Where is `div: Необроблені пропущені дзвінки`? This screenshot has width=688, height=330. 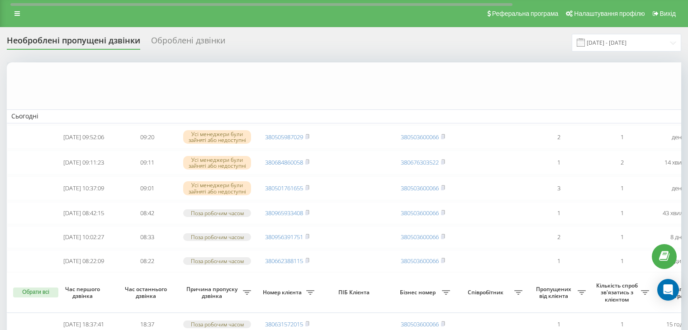 div: Необроблені пропущені дзвінки is located at coordinates (73, 43).